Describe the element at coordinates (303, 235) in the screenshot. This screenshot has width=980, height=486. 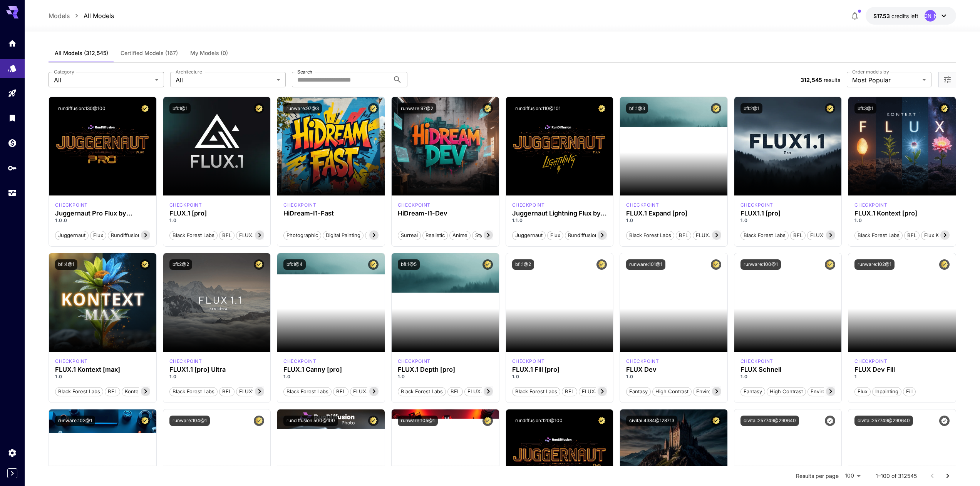
I see `span: Photographic` at that location.